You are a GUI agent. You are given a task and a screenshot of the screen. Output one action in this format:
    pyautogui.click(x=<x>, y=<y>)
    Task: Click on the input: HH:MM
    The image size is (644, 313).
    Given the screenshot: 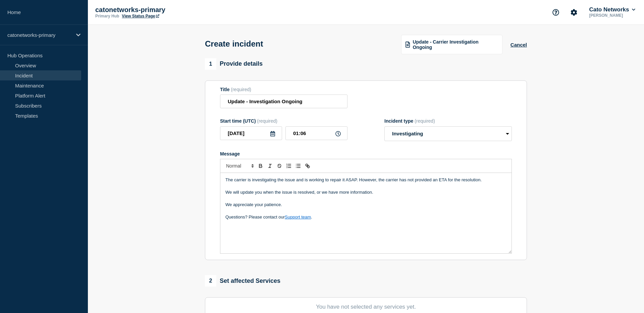 What is the action you would take?
    pyautogui.click(x=316, y=133)
    